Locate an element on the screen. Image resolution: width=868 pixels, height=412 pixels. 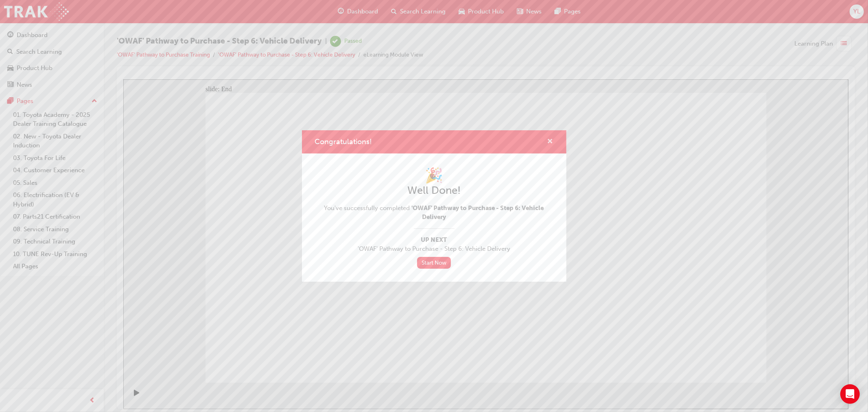
span: Congratulations! is located at coordinates (344, 142).